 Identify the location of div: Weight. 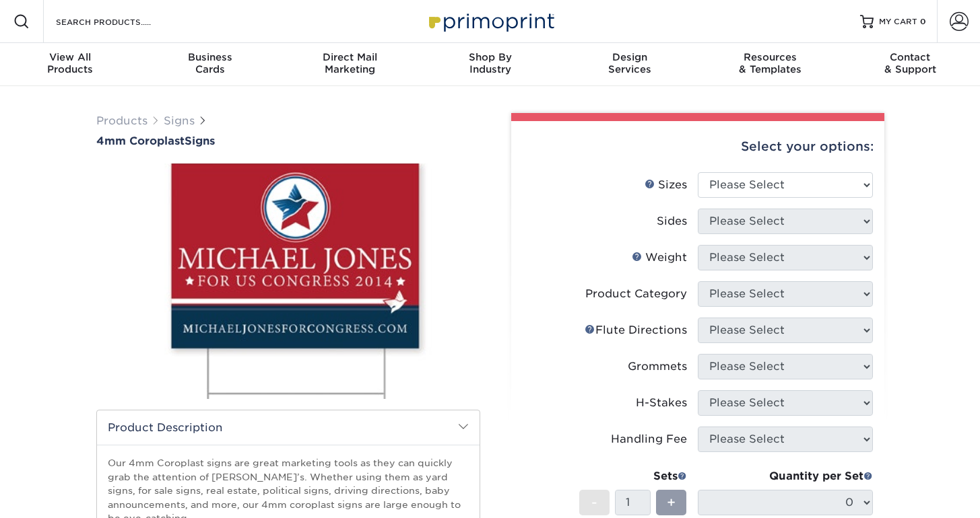
(660, 258).